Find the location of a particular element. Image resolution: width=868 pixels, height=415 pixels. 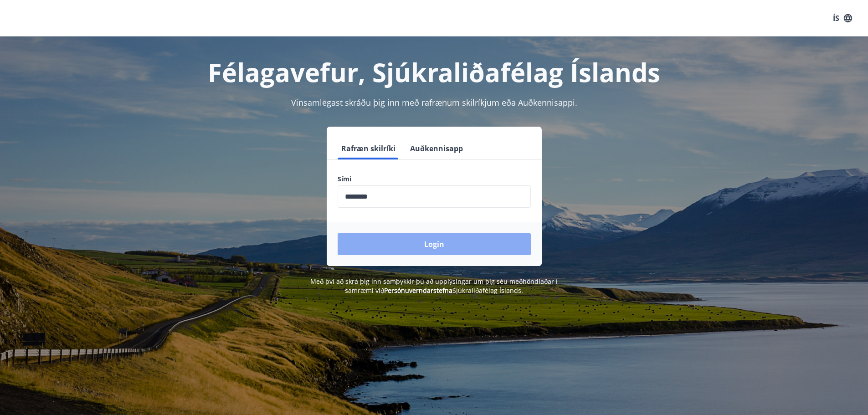

a: Persónuverndarstefna is located at coordinates (418, 290).